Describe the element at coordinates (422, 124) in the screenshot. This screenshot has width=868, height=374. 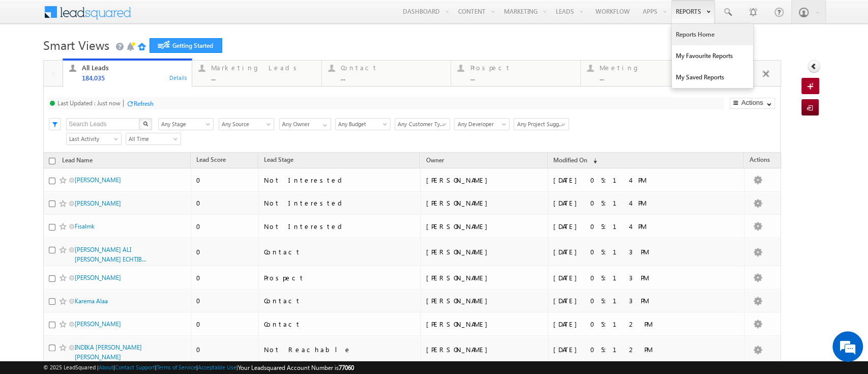
I see `a: Any Customer Type` at that location.